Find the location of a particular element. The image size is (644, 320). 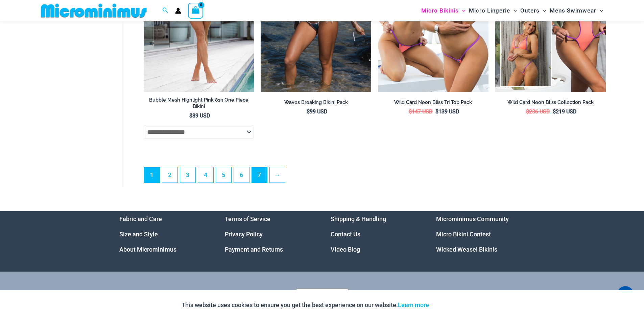

a: Microminimus Community is located at coordinates (472, 219).